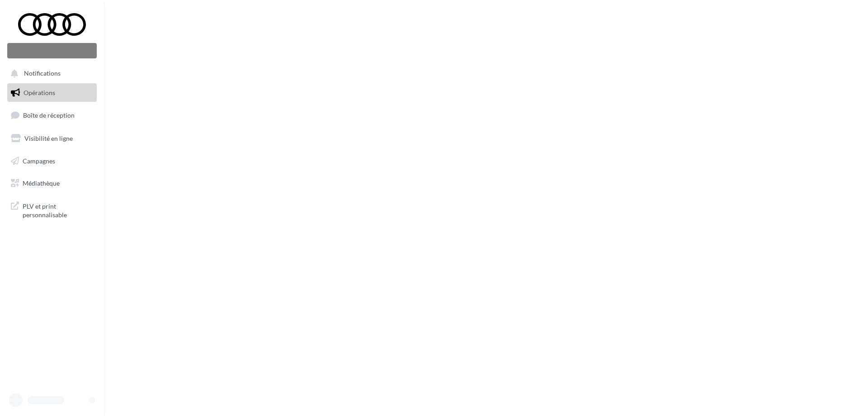 This screenshot has width=868, height=416. I want to click on a: Boîte de réception, so click(52, 115).